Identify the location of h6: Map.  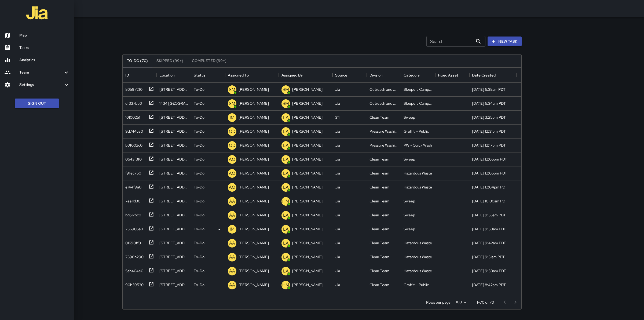
(44, 35).